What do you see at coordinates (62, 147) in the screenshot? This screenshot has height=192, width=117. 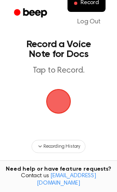 I see `span: Recording History` at bounding box center [62, 147].